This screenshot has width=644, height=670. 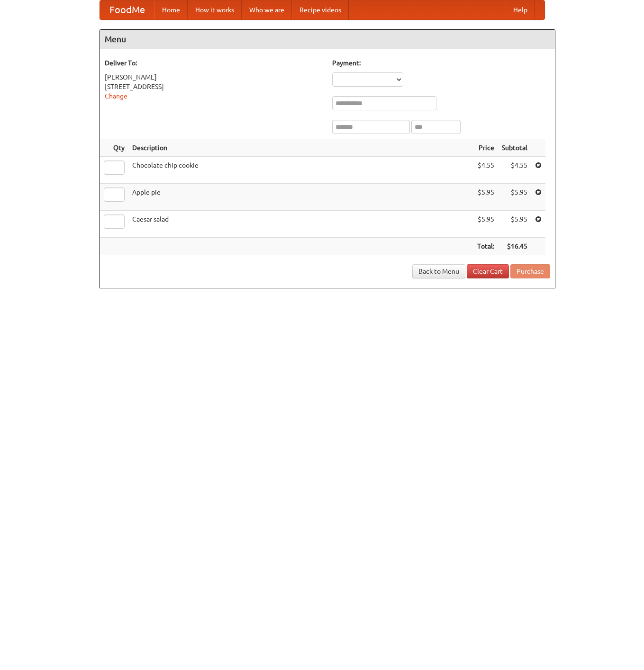 What do you see at coordinates (320, 10) in the screenshot?
I see `a: Recipe videos` at bounding box center [320, 10].